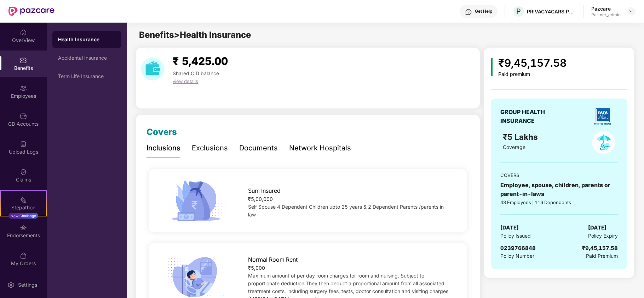 Image resolution: width=644 pixels, height=298 pixels. Describe the element at coordinates (258, 148) in the screenshot. I see `div: Documents` at that location.